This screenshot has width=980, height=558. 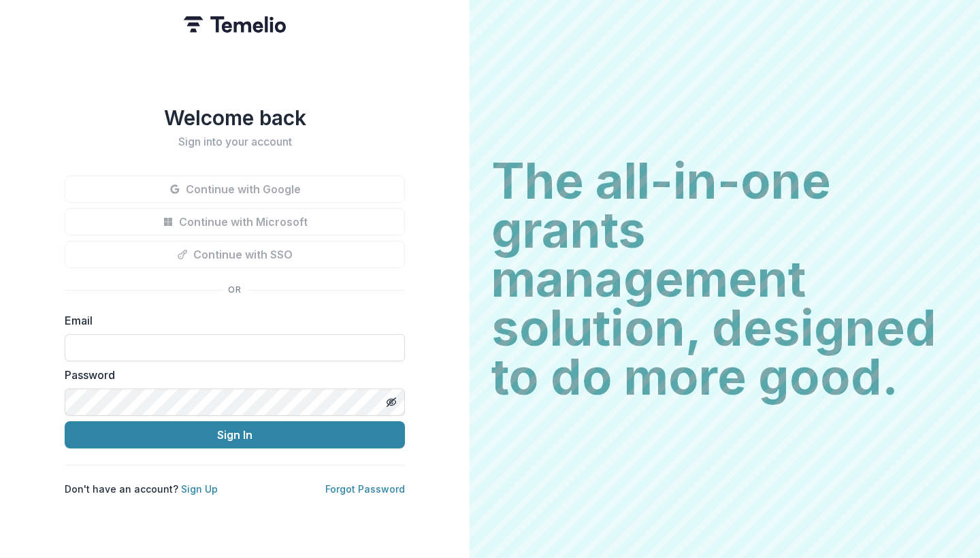 What do you see at coordinates (235, 141) in the screenshot?
I see `h2: Sign into your account` at bounding box center [235, 141].